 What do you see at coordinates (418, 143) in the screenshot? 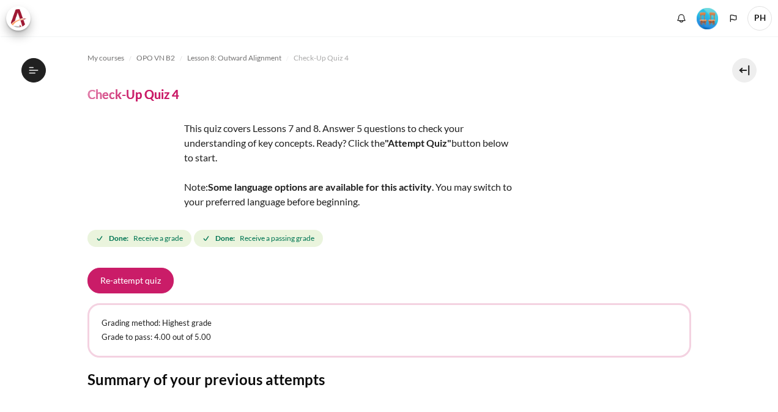
I see `strong: "Attempt Quiz"` at bounding box center [418, 143].